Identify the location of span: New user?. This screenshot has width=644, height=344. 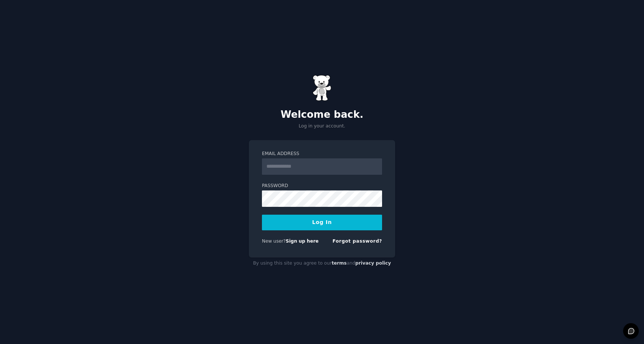
(274, 241).